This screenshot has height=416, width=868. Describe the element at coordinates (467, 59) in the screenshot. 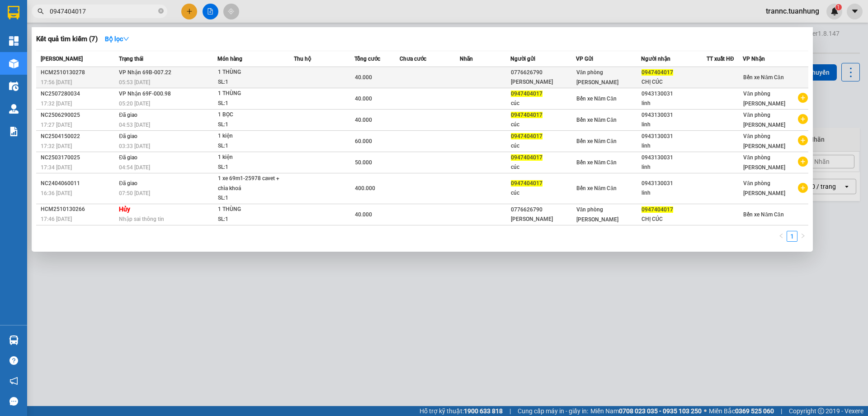

I see `span: Nhãn` at that location.